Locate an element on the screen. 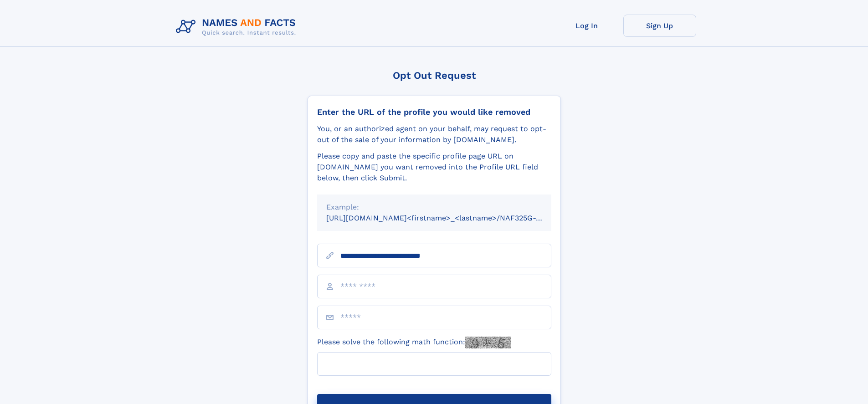 The height and width of the screenshot is (404, 868). a: Sign Up is located at coordinates (659, 25).